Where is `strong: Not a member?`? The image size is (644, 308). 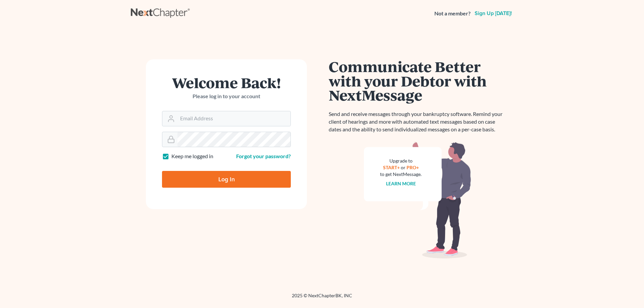
strong: Not a member? is located at coordinates (453, 13).